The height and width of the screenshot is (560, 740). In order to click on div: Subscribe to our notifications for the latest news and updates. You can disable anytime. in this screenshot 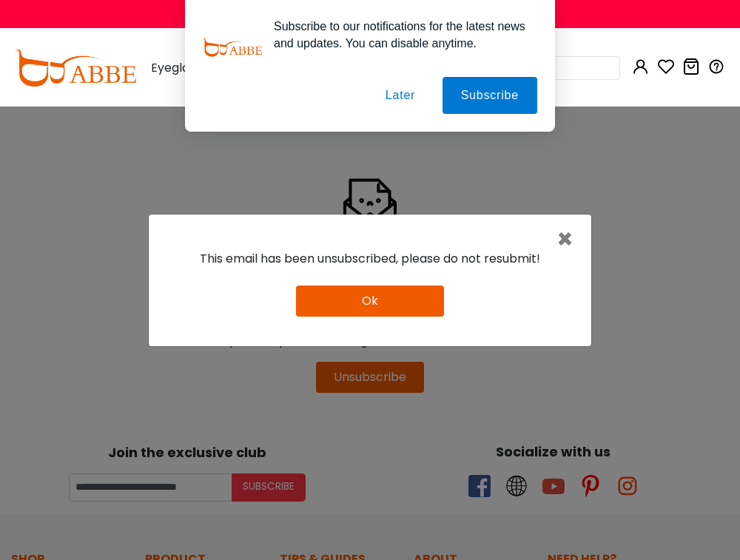, I will do `click(399, 35)`.